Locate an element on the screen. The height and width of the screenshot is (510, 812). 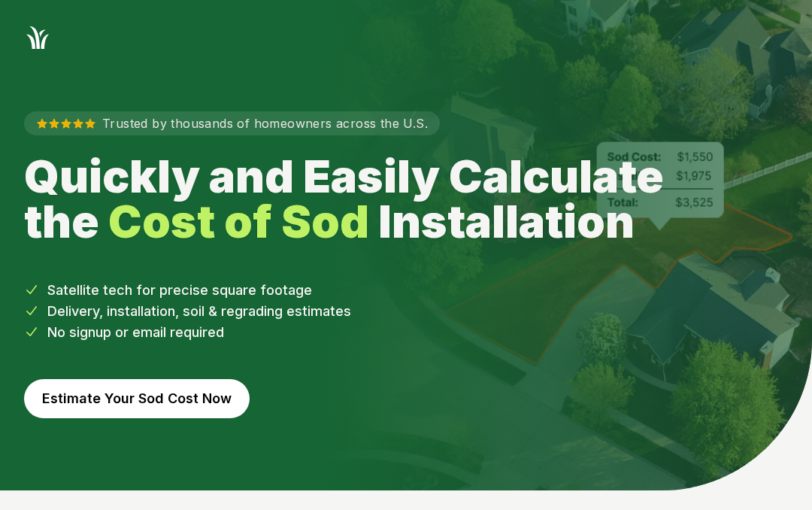
li: Delivery, installation, soil & regrading is located at coordinates (406, 311).